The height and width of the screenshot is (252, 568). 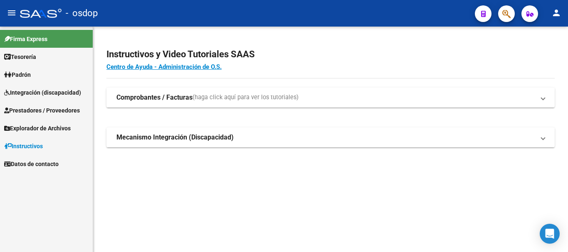 What do you see at coordinates (12, 13) in the screenshot?
I see `mat-icon: menu` at bounding box center [12, 13].